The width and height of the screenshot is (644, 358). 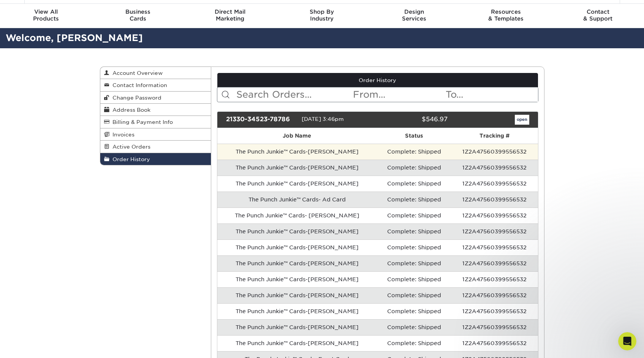 I want to click on a: Contact& Support, so click(x=598, y=16).